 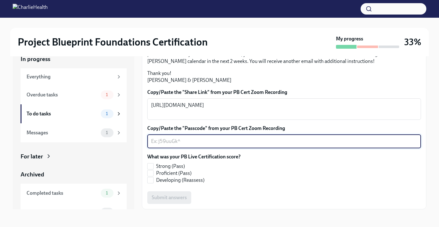 What do you see at coordinates (349, 39) in the screenshot?
I see `strong: My progress` at bounding box center [349, 39].